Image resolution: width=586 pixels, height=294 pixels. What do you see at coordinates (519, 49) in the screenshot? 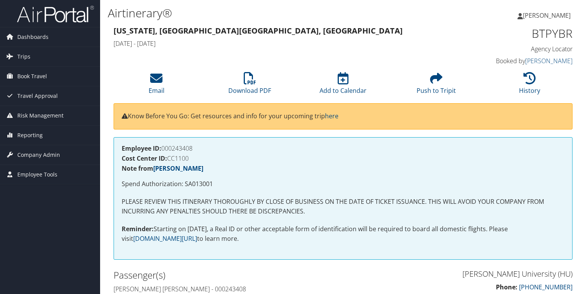
I see `h4: Agency Locator` at bounding box center [519, 49].